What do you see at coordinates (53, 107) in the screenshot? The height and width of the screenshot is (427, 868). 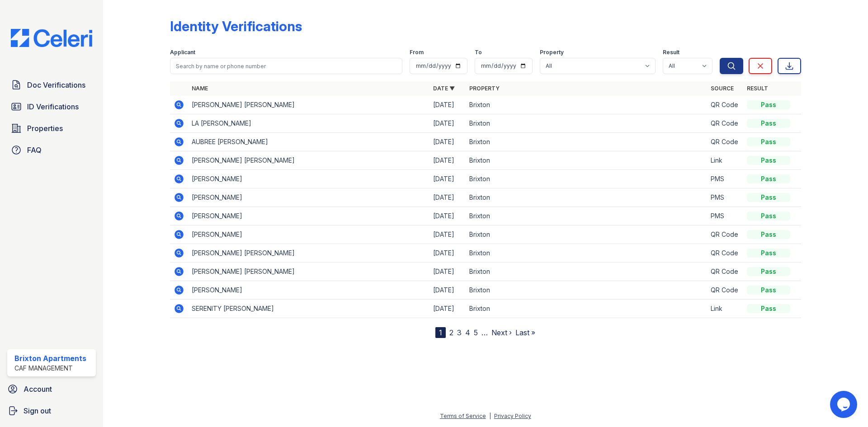 I see `span: ID Verifications` at bounding box center [53, 107].